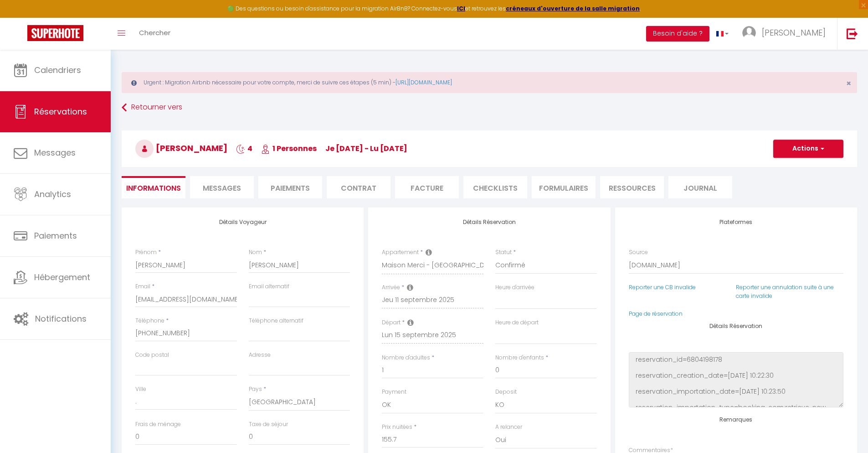 Image resolution: width=868 pixels, height=453 pixels. Describe the element at coordinates (269, 286) in the screenshot. I see `label: Email alternatif` at that location.